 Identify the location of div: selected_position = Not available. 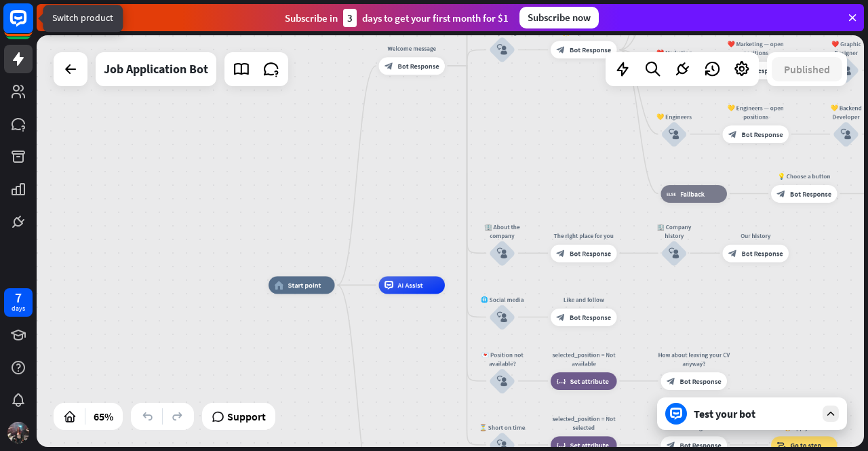
(584, 359).